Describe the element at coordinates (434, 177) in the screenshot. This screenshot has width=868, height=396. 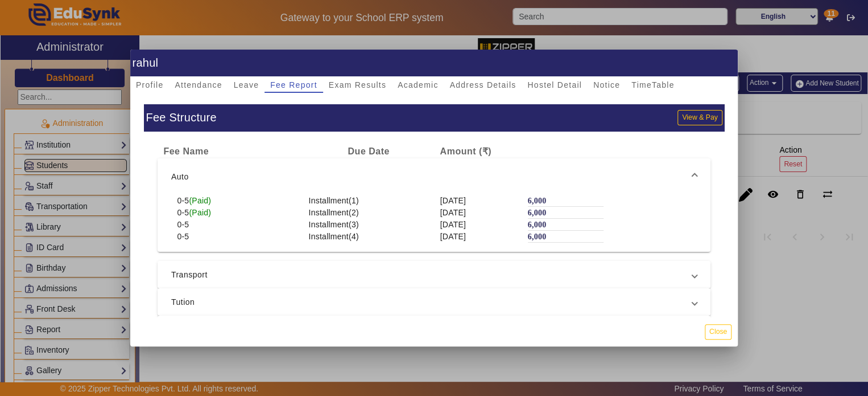
I see `mat-expansion-panel-header: Auto` at that location.